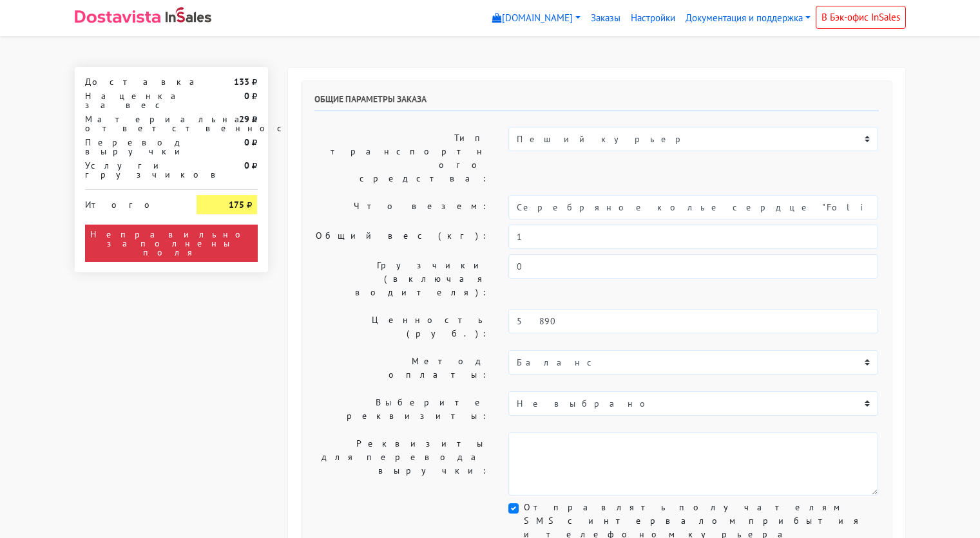 The image size is (980, 538). I want to click on a: Документация и поддержка, so click(748, 18).